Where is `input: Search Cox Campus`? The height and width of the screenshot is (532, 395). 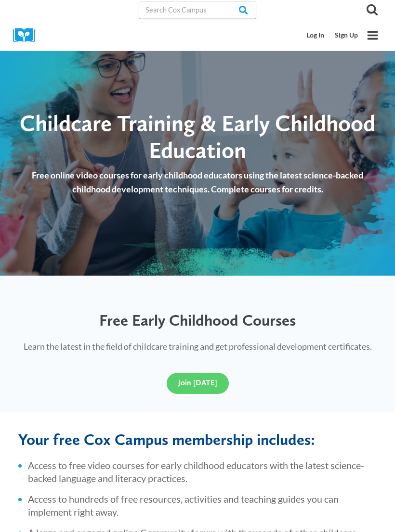 input: Search Cox Campus is located at coordinates (198, 10).